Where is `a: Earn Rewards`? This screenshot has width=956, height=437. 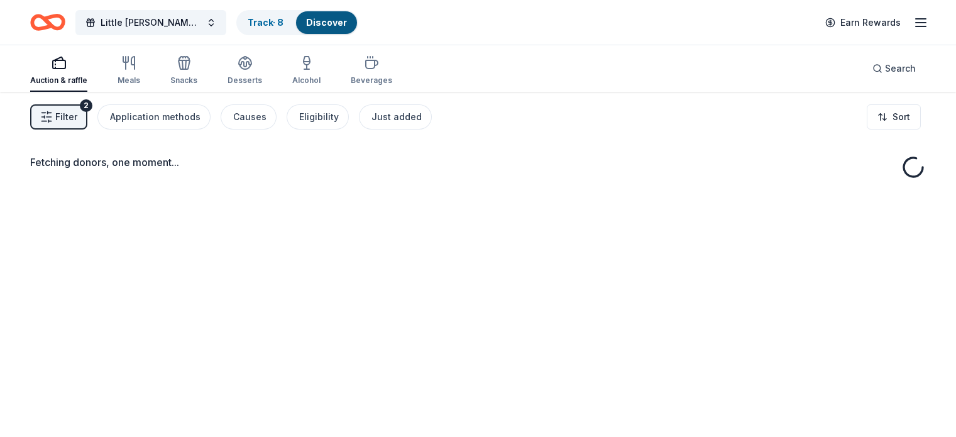
a: Earn Rewards is located at coordinates (863, 23).